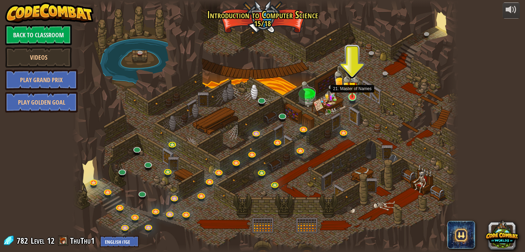 This screenshot has height=252, width=525. I want to click on a: Videos, so click(38, 57).